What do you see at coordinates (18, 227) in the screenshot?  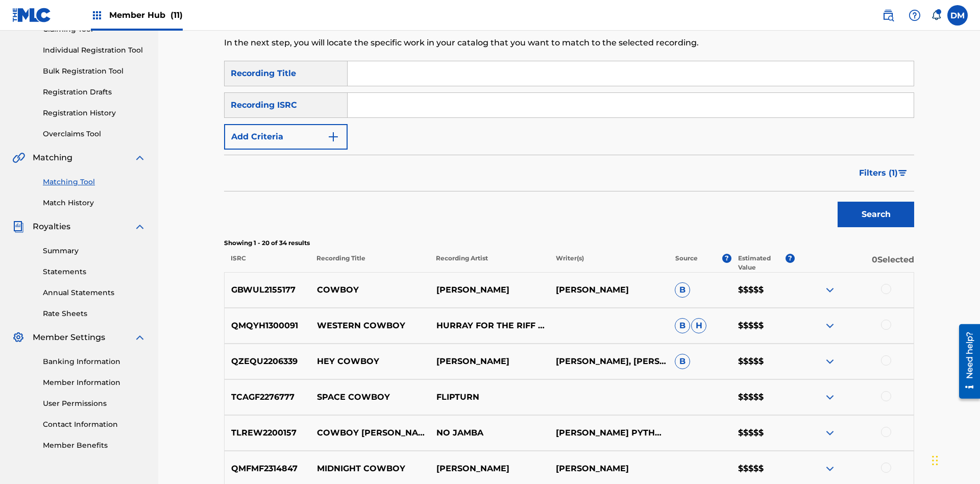 I see `img: Royalties` at bounding box center [18, 227].